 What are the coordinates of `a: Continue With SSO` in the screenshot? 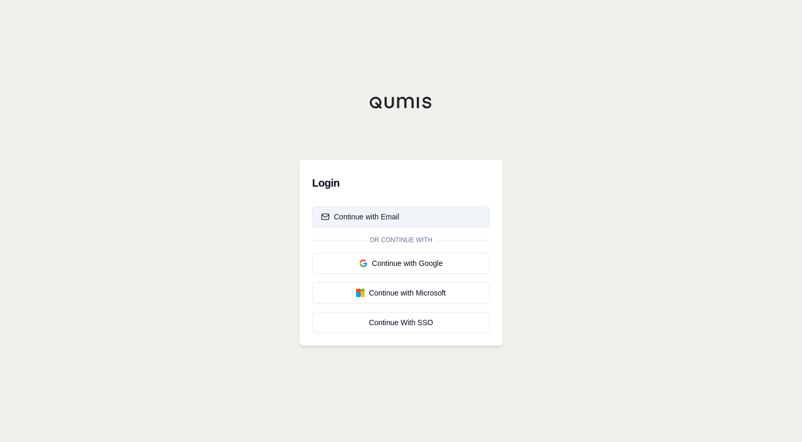 It's located at (401, 323).